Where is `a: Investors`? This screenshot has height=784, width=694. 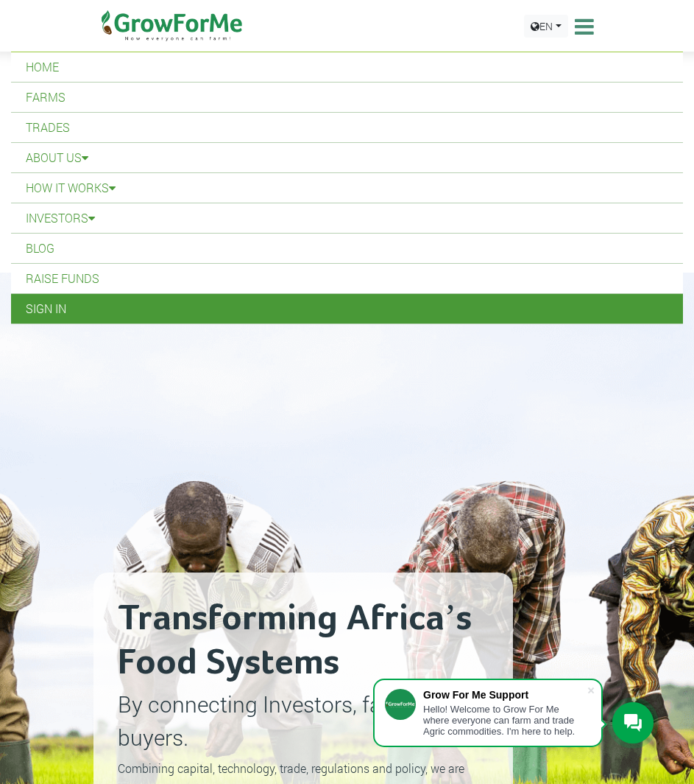 a: Investors is located at coordinates (347, 218).